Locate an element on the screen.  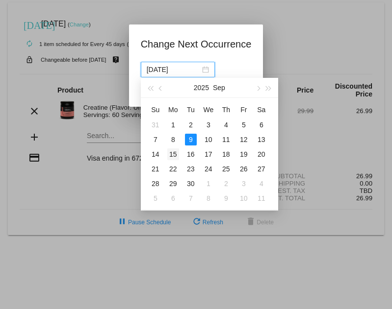
td: 9/23/2025 is located at coordinates (191, 169).